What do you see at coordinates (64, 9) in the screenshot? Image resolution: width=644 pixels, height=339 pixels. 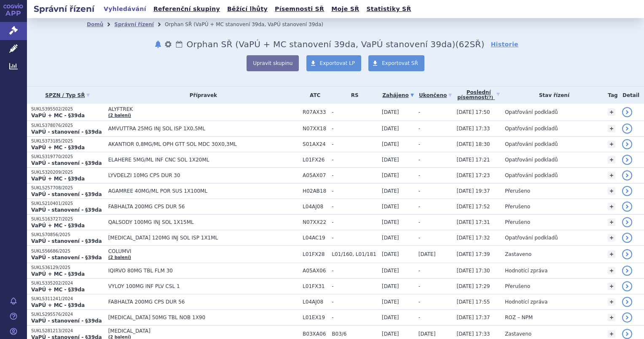 I see `h2: Správní řízení` at bounding box center [64, 9].